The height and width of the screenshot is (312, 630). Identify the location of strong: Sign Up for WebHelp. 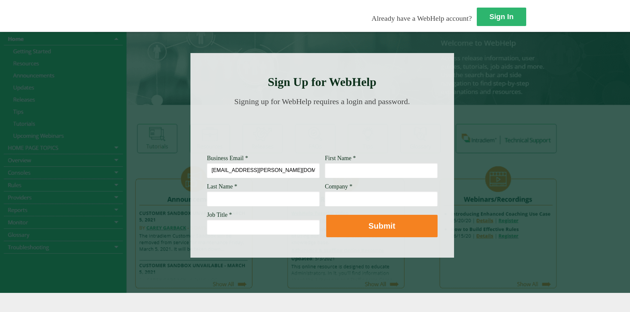
(322, 82).